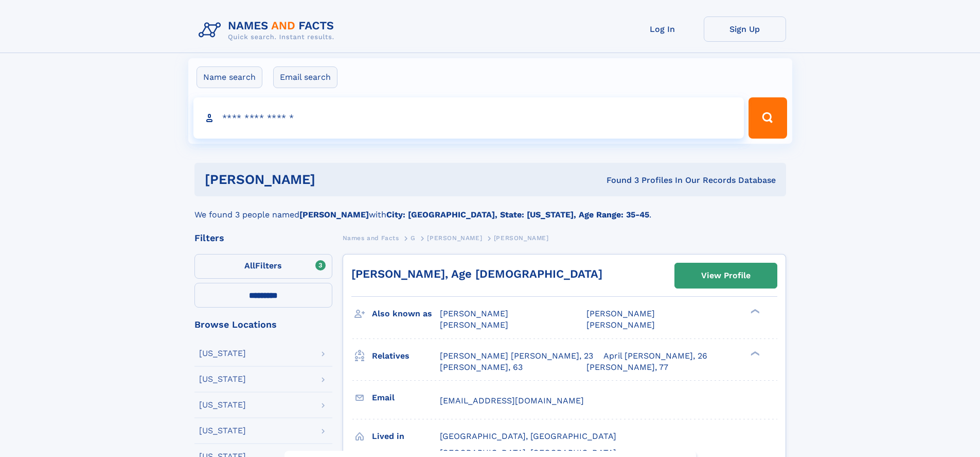 The width and height of the screenshot is (980, 457). Describe the element at coordinates (305, 77) in the screenshot. I see `label: Email search` at that location.